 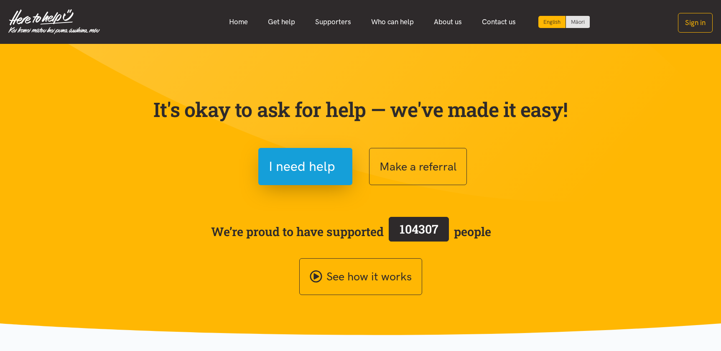 What do you see at coordinates (577, 22) in the screenshot?
I see `a: Switch to Te Reo Māori` at bounding box center [577, 22].